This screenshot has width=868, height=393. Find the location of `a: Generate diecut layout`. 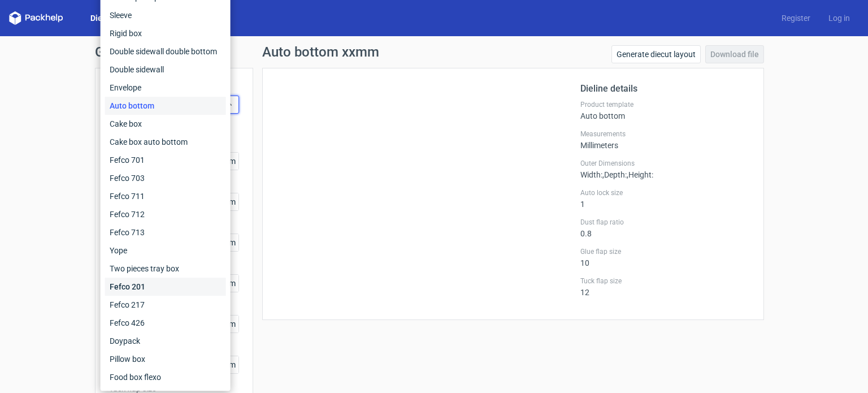

a: Generate diecut layout is located at coordinates (656, 54).